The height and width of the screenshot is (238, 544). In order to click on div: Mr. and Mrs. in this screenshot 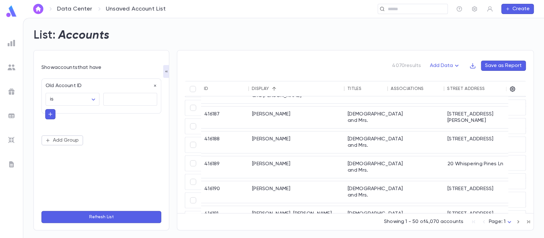, I will do `click(366, 92)`.